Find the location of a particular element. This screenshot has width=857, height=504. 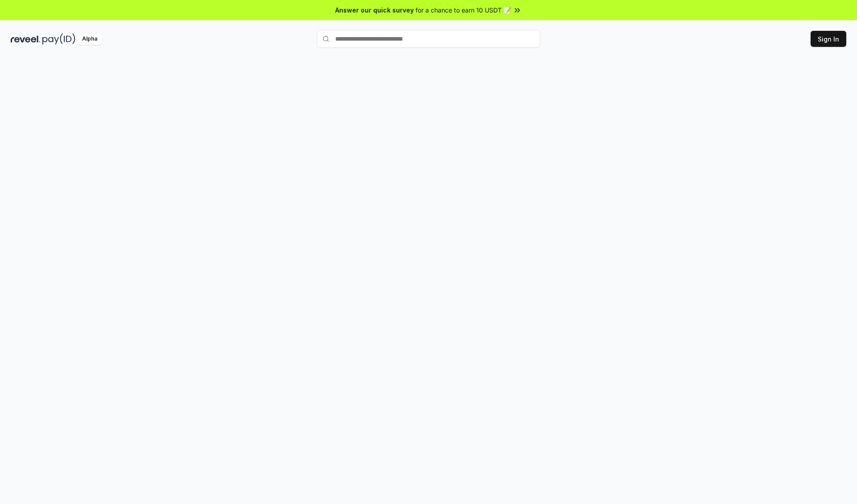

img: pay_id is located at coordinates (59, 39).